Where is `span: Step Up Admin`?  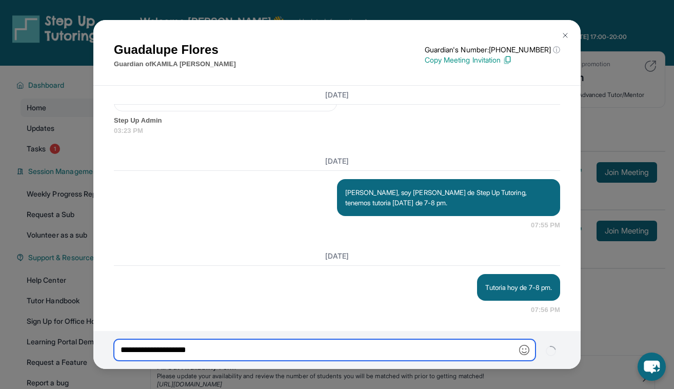 span: Step Up Admin is located at coordinates (337, 121).